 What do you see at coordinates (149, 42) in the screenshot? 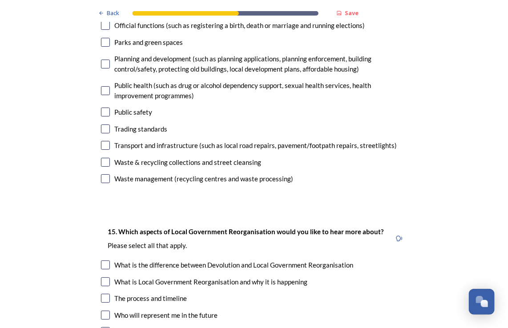
I see `div: Parks and green spaces` at bounding box center [149, 42].